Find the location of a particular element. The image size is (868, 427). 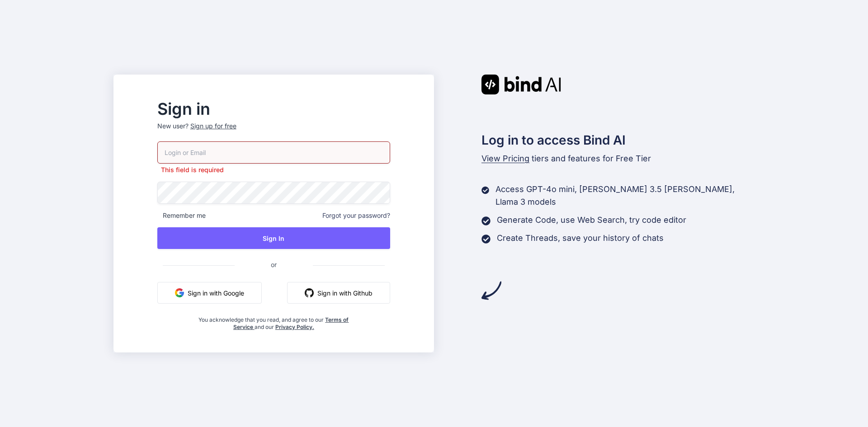

img: arrow is located at coordinates (491, 290).